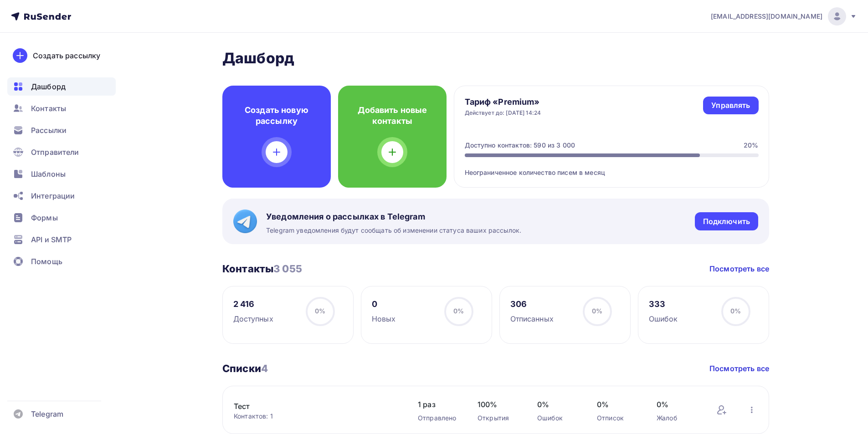 The width and height of the screenshot is (868, 434). Describe the element at coordinates (288, 269) in the screenshot. I see `span: 3 055` at that location.